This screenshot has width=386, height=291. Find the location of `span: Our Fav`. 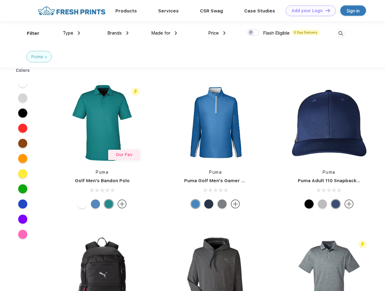

span: Our Fav is located at coordinates (124, 154).